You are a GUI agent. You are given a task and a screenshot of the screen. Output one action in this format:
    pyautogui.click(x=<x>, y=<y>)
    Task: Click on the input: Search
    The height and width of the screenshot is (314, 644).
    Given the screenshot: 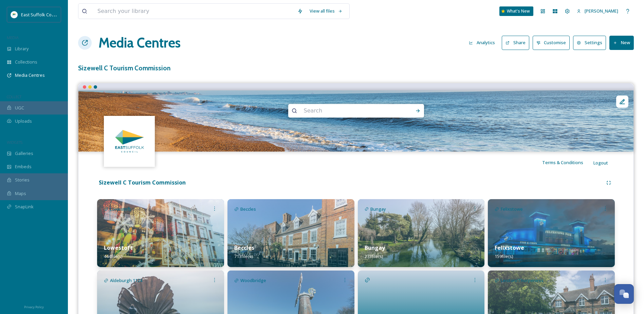 What is the action you would take?
    pyautogui.click(x=347, y=111)
    